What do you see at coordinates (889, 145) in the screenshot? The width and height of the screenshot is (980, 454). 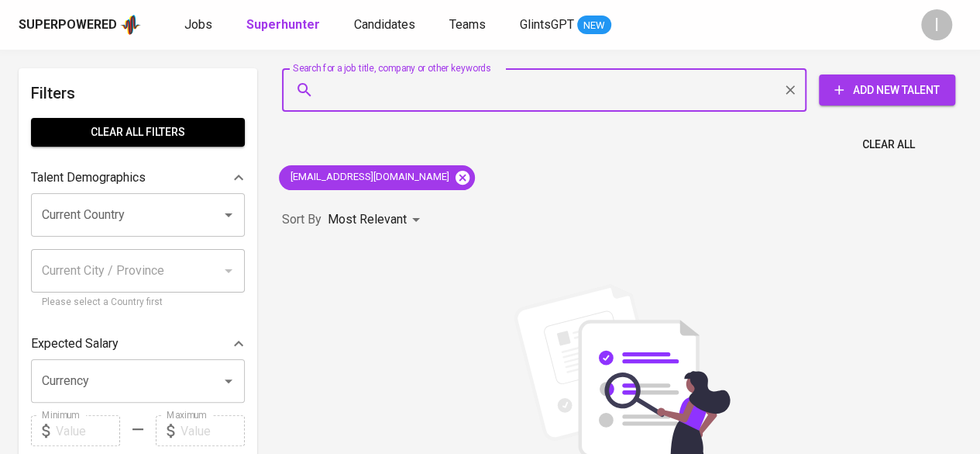 I see `span: Clear All` at bounding box center [889, 145].